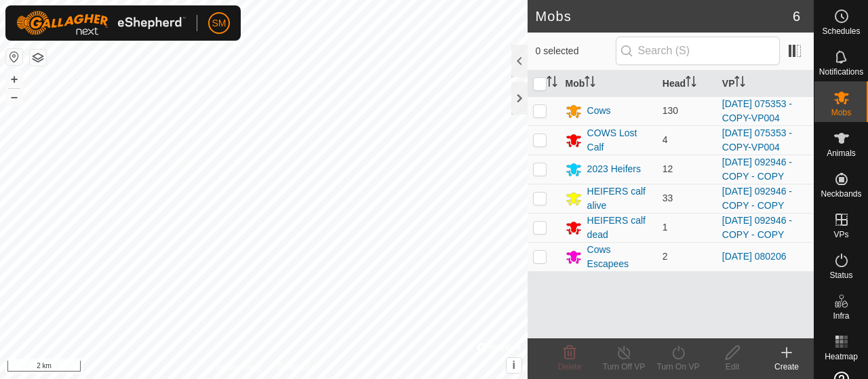 The width and height of the screenshot is (868, 379). What do you see at coordinates (624, 366) in the screenshot?
I see `div: Turn Off VP` at bounding box center [624, 366].